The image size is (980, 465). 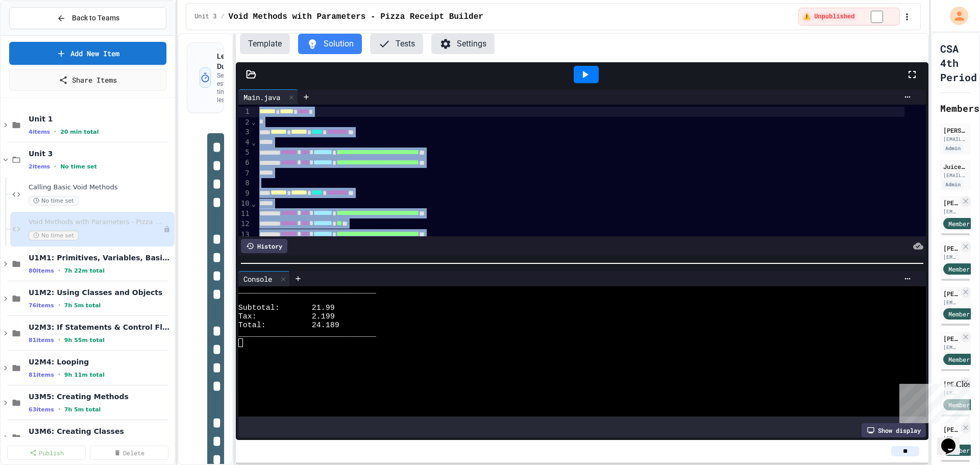 I want to click on span: Total: 24.189, so click(x=289, y=325).